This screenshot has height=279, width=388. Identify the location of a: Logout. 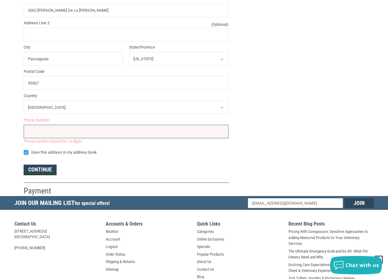
(112, 247).